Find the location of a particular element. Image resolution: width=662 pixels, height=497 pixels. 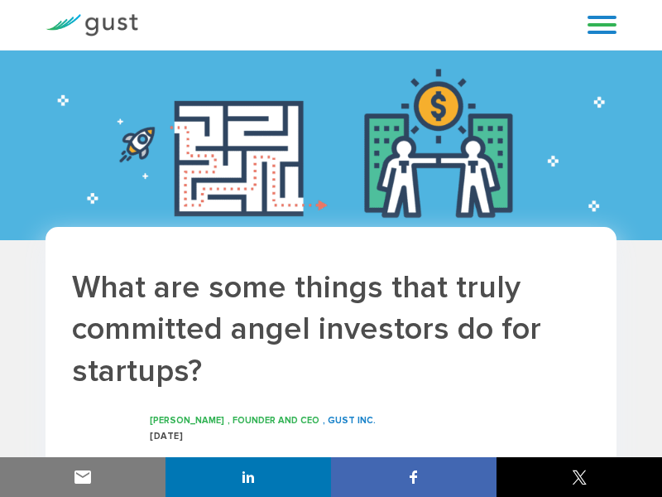

img: Gust Logo is located at coordinates (92, 25).